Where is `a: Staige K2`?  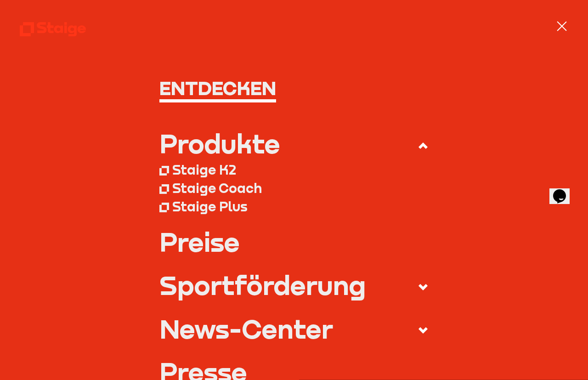 a: Staige K2 is located at coordinates (294, 170).